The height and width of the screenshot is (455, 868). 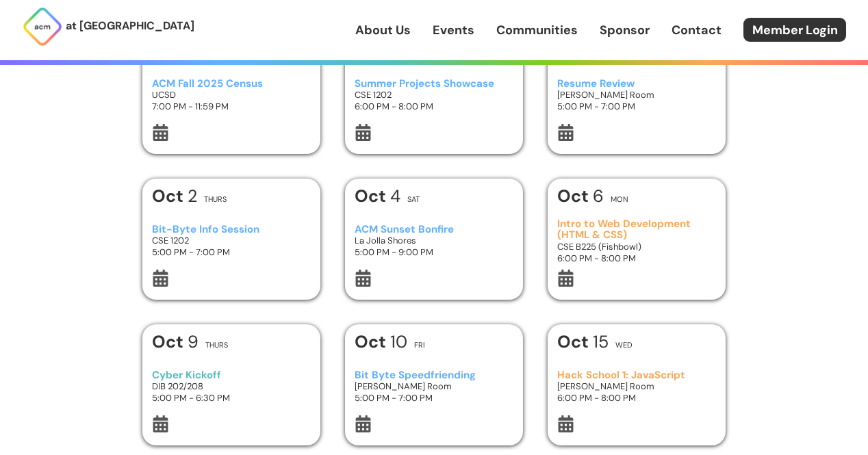 I want to click on h3: La Jolla Shores, so click(x=434, y=240).